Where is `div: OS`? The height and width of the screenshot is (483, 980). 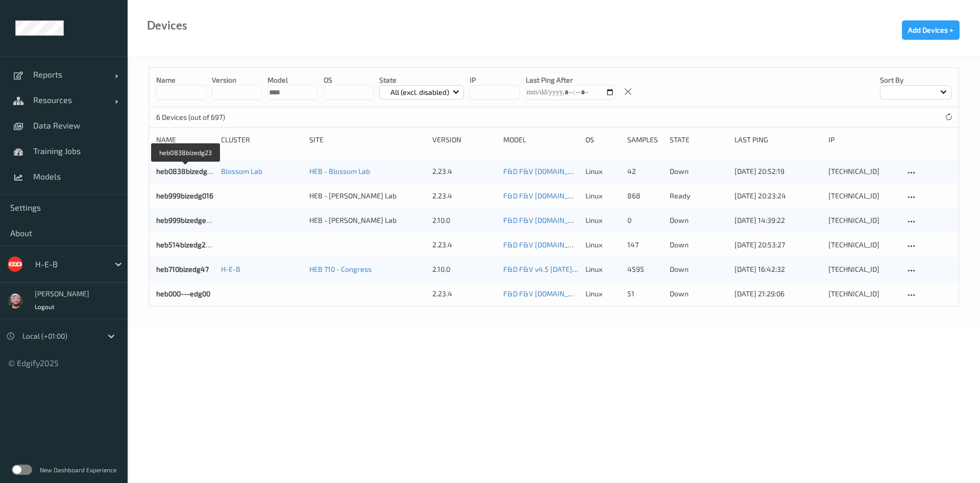 div: OS is located at coordinates (602, 139).